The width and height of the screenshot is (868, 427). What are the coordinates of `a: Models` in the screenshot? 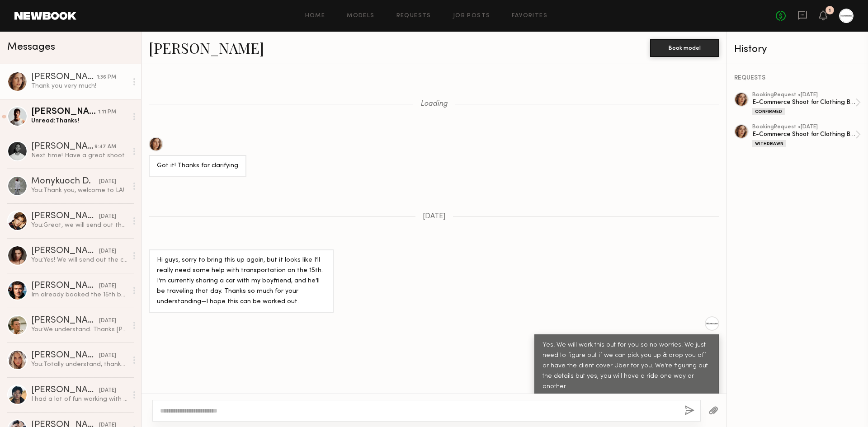 It's located at (360, 16).